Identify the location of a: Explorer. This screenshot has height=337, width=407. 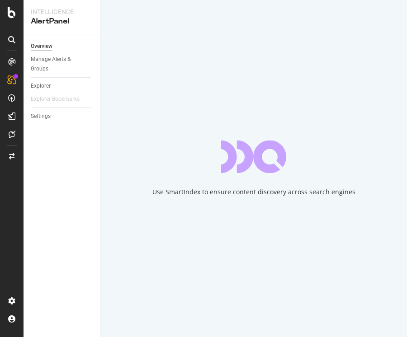
(62, 86).